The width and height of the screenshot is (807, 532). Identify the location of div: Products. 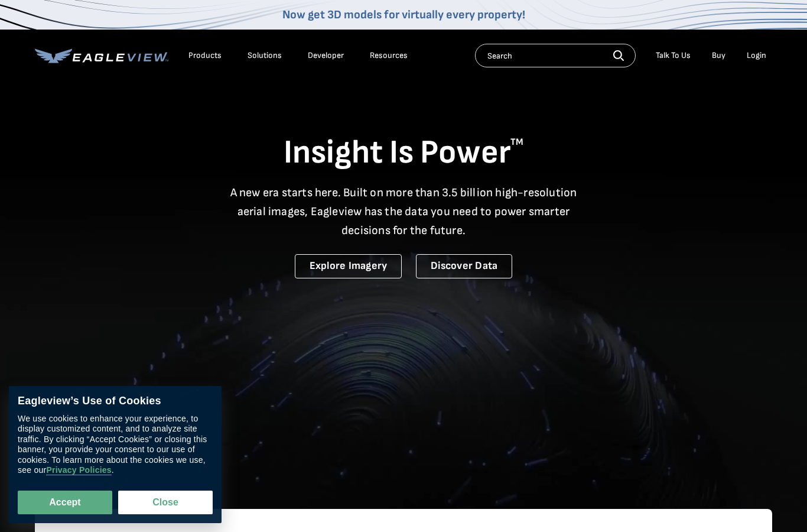
(205, 56).